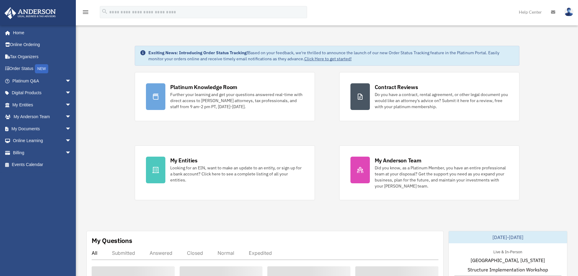  I want to click on div: Based on your feedback, we're thrilled to announce the launch of our new Order Status Tracking fe..., so click(331, 56).